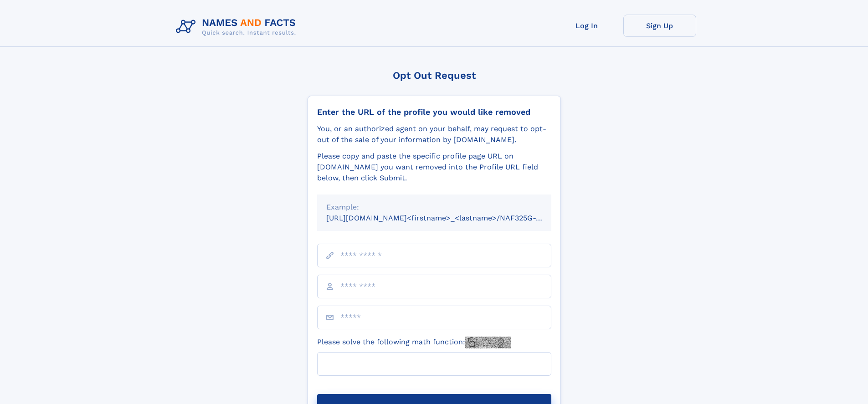 The height and width of the screenshot is (404, 868). I want to click on a: Sign Up, so click(660, 26).